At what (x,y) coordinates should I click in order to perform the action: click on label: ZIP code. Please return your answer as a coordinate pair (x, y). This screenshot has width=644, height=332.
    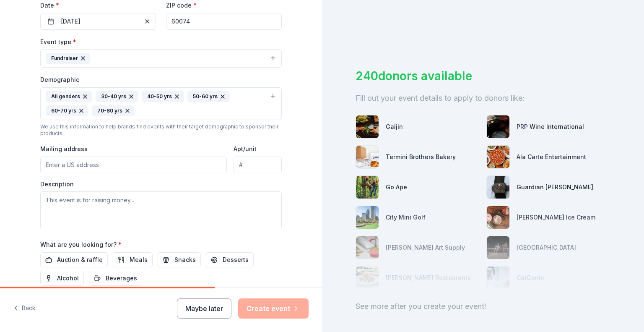
    Looking at the image, I should click on (181, 5).